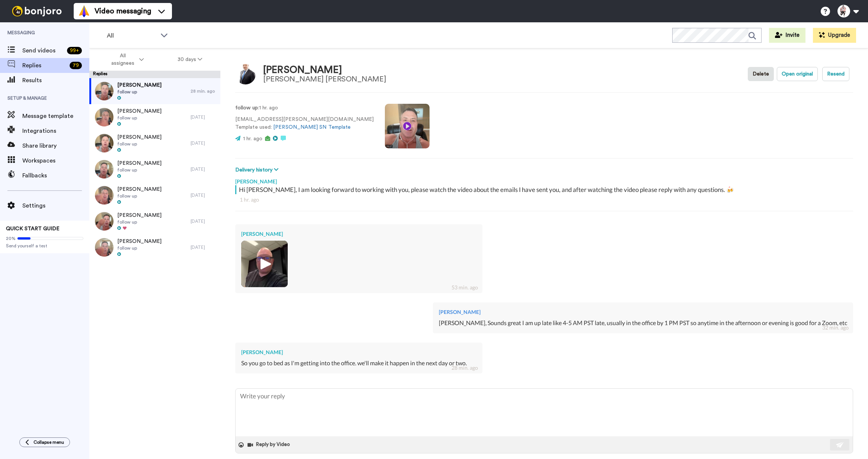 The height and width of the screenshot is (459, 868). Describe the element at coordinates (104, 91) in the screenshot. I see `img: 15de0ef3-e6b3-44ab-962f-24c3b1130b20-thumb.jpg` at that location.